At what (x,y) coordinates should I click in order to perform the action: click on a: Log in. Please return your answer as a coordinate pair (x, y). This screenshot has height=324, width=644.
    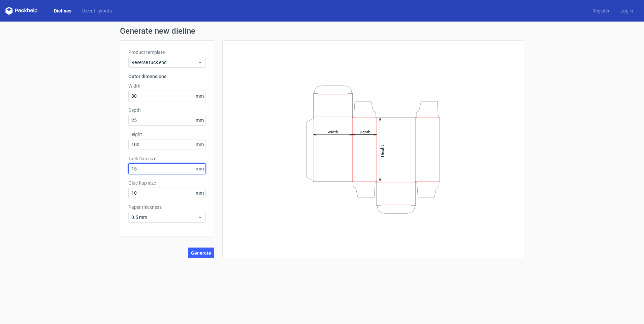
    Looking at the image, I should click on (627, 11).